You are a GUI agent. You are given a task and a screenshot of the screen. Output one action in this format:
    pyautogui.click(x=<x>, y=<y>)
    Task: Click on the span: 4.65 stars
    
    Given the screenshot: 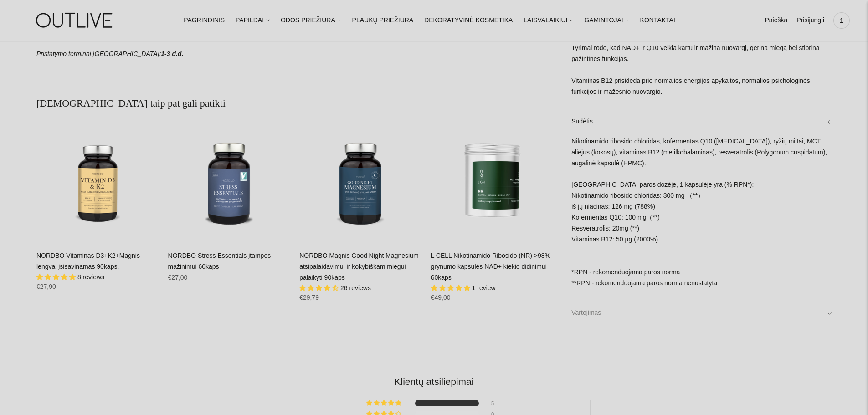 What is the action you would take?
    pyautogui.click(x=320, y=288)
    